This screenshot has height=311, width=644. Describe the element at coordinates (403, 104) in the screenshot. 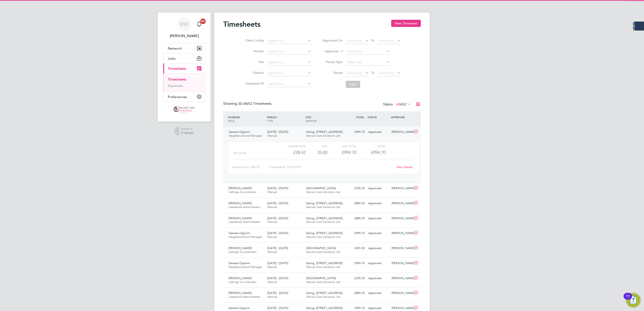

I see `span: 652` at that location.